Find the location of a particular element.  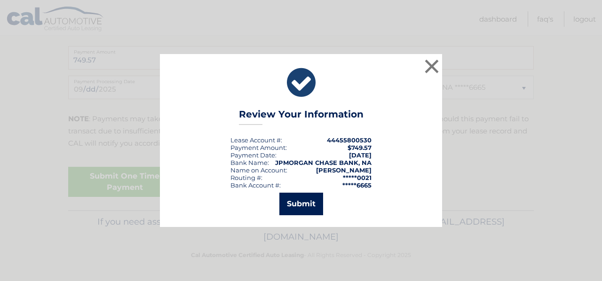

div: Bank Account #: is located at coordinates (255, 185).